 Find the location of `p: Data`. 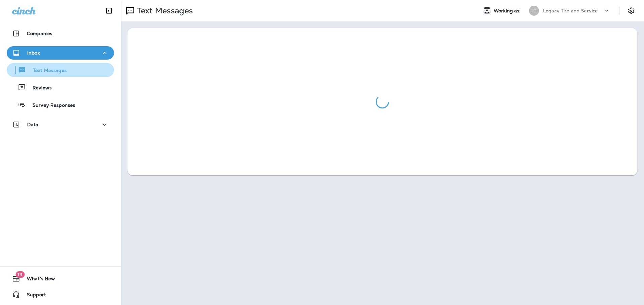

p: Data is located at coordinates (33, 125).